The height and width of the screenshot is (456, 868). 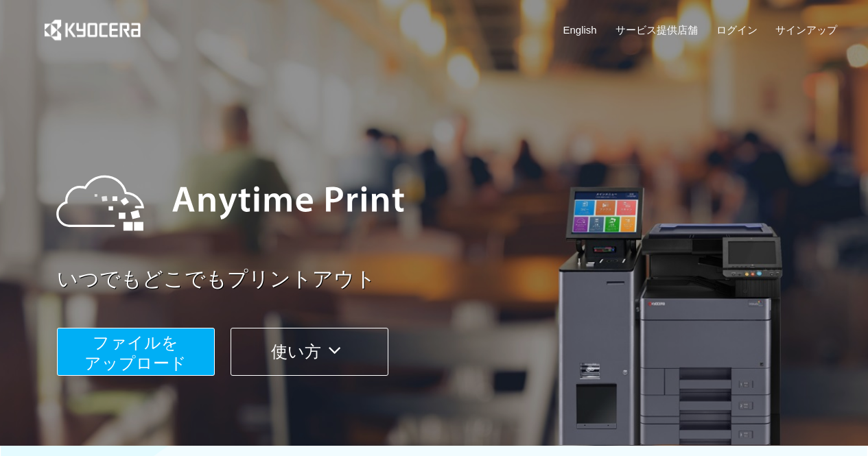 What do you see at coordinates (135, 352) in the screenshot?
I see `span: ファイルを ​​アップロード` at bounding box center [135, 352].